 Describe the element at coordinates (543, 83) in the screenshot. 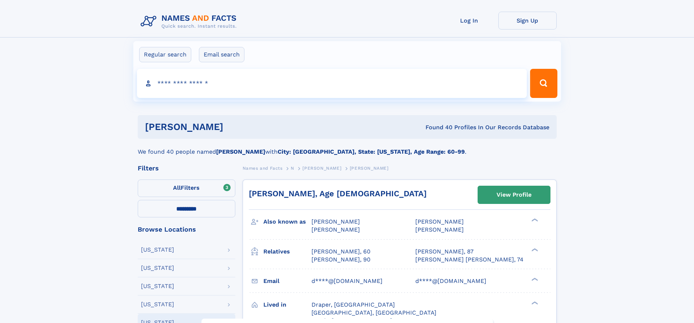

I see `button: Search Button` at that location.